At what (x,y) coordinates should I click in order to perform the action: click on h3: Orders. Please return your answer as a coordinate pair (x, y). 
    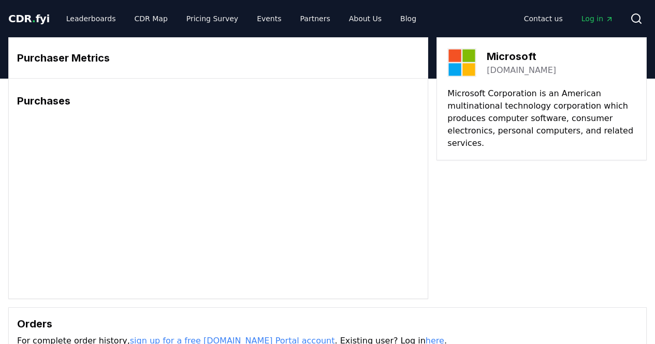
    Looking at the image, I should click on (327, 324).